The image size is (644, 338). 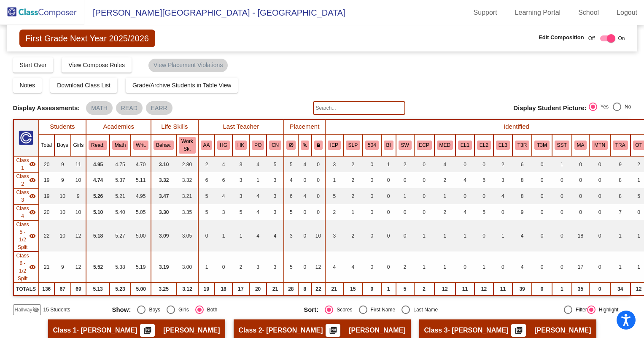 I want to click on mat-chip: View Placement Violations, so click(x=188, y=65).